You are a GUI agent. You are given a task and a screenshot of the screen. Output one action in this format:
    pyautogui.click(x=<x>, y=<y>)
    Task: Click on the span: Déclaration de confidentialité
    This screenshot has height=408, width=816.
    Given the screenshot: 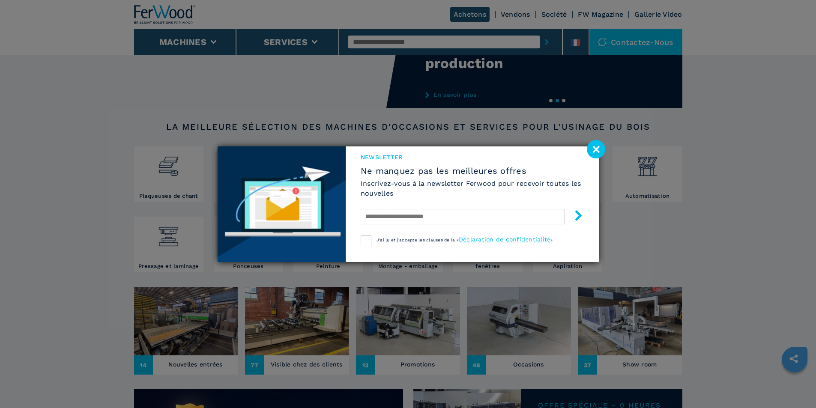 What is the action you would take?
    pyautogui.click(x=505, y=239)
    